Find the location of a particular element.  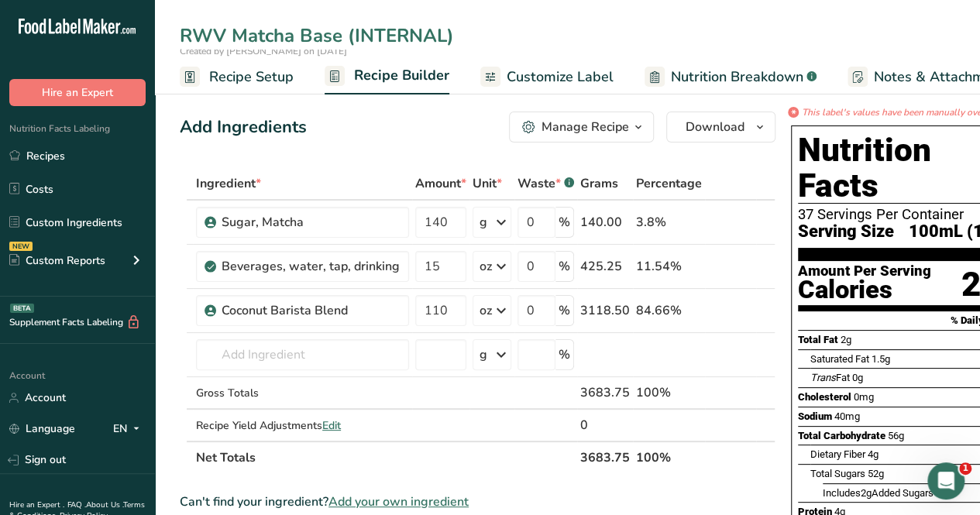

div: 3683.75 is located at coordinates (605, 393).